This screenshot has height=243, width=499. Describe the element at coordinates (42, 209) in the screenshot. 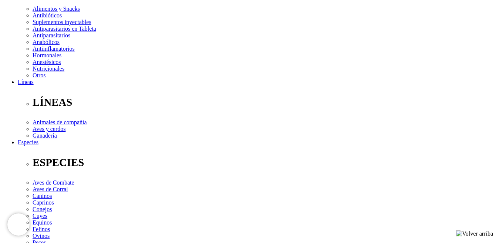

I see `span: Conejos` at that location.